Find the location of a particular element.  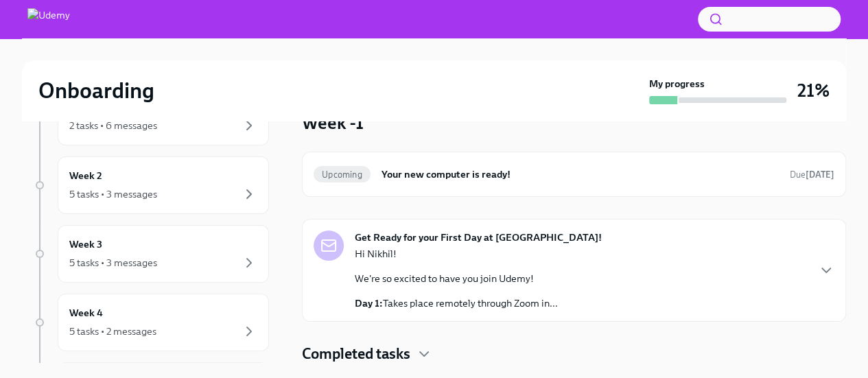

h6: Week 3 is located at coordinates (86, 244).